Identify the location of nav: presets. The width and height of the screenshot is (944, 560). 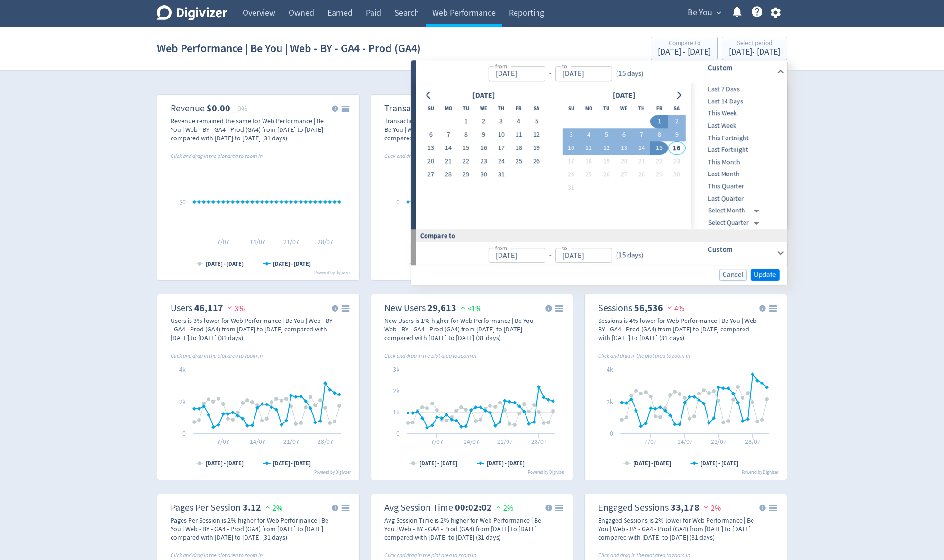
(739, 156).